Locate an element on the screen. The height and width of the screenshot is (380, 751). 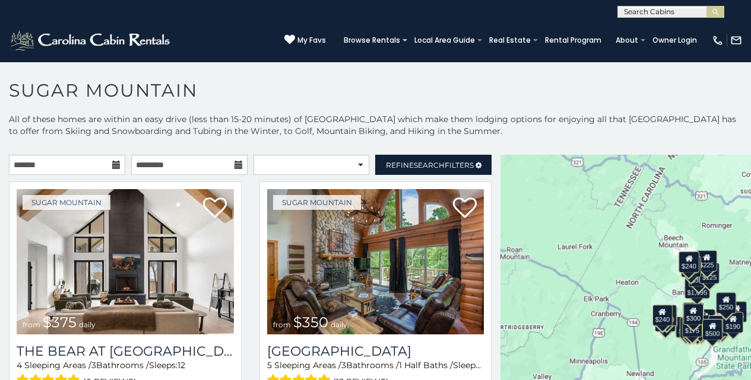
a: About is located at coordinates (627, 40).